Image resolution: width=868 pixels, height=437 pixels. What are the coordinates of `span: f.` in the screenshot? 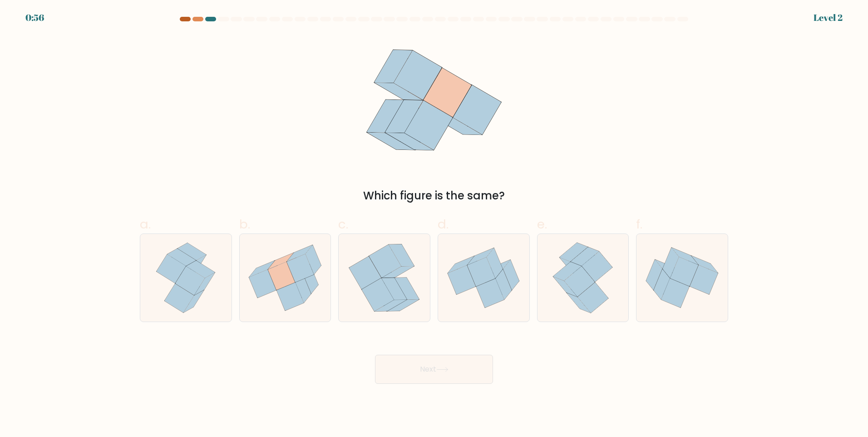 It's located at (639, 224).